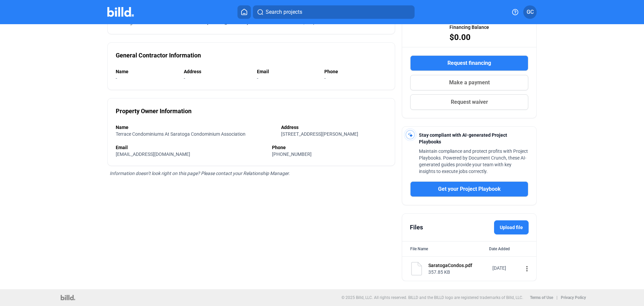 The width and height of the screenshot is (644, 306). I want to click on label: Upload file, so click(511, 227).